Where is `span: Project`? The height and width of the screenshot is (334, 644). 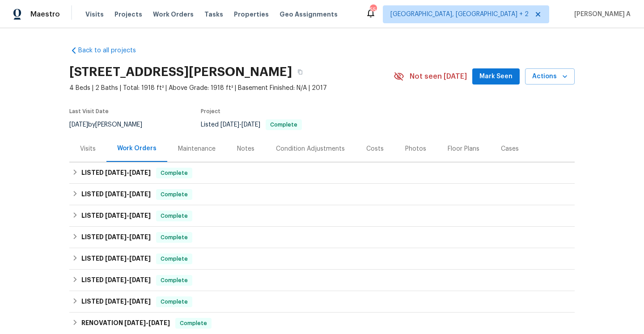 span: Project is located at coordinates (211, 111).